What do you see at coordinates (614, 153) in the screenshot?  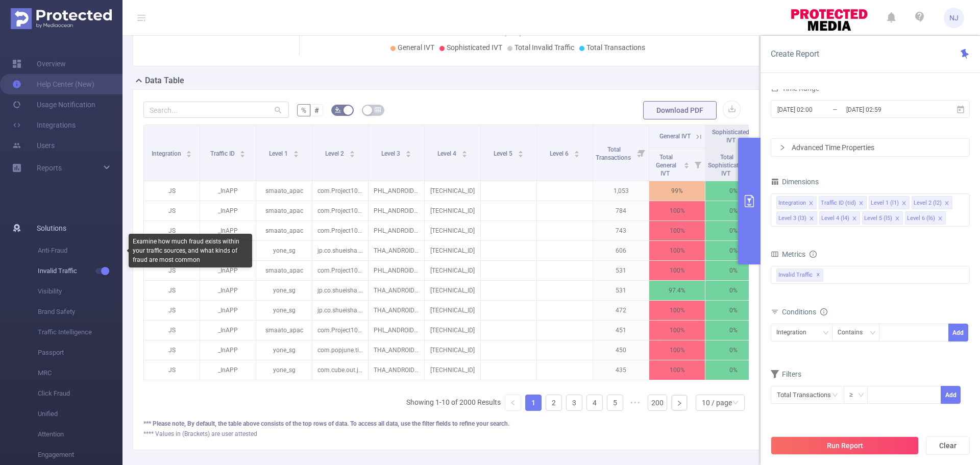 I see `span: Total Transactions` at bounding box center [614, 153].